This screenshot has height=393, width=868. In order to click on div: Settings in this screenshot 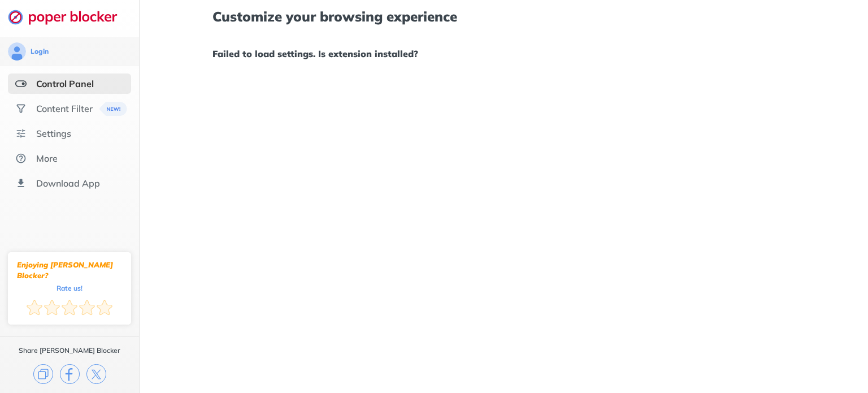, I will do `click(54, 133)`.